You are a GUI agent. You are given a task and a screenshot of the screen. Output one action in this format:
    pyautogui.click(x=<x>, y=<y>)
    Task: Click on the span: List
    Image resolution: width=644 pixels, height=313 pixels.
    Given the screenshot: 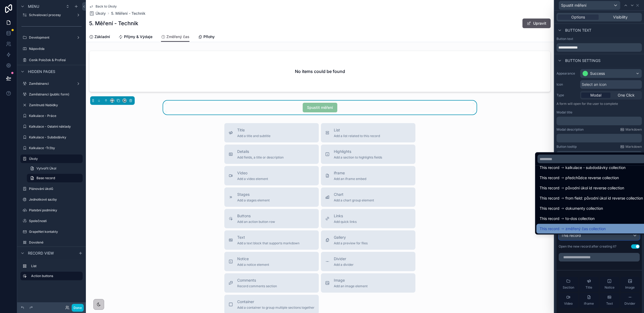 What is the action you would take?
    pyautogui.click(x=357, y=130)
    